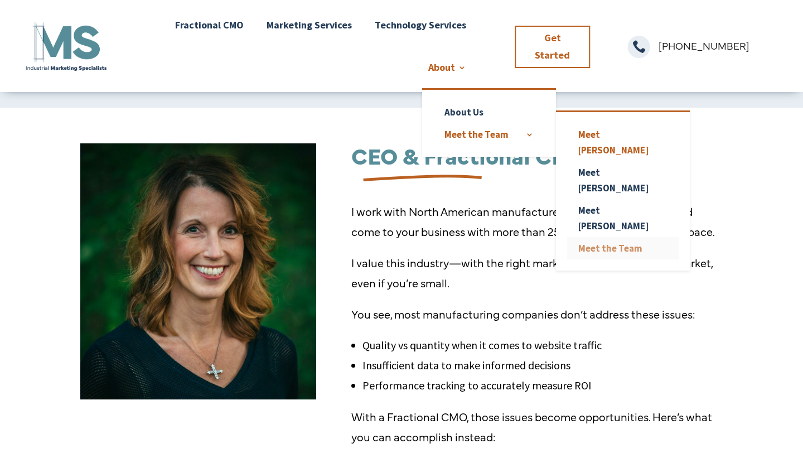  I want to click on li: Insufficient data to make informed decisions, so click(543, 365).